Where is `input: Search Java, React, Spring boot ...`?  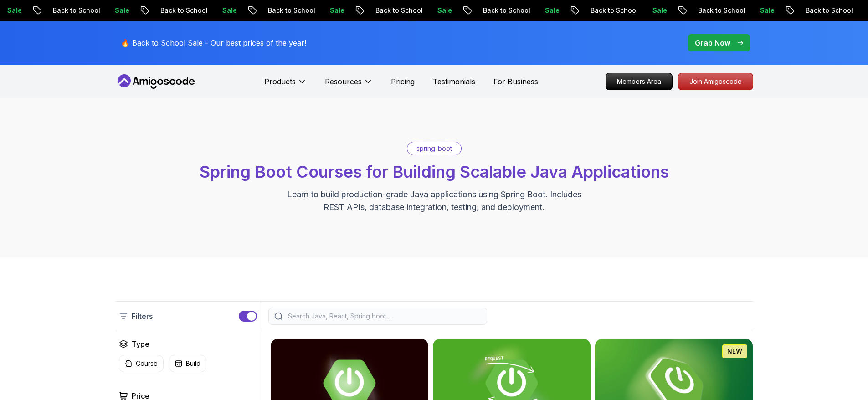 input: Search Java, React, Spring boot ... is located at coordinates (384, 316).